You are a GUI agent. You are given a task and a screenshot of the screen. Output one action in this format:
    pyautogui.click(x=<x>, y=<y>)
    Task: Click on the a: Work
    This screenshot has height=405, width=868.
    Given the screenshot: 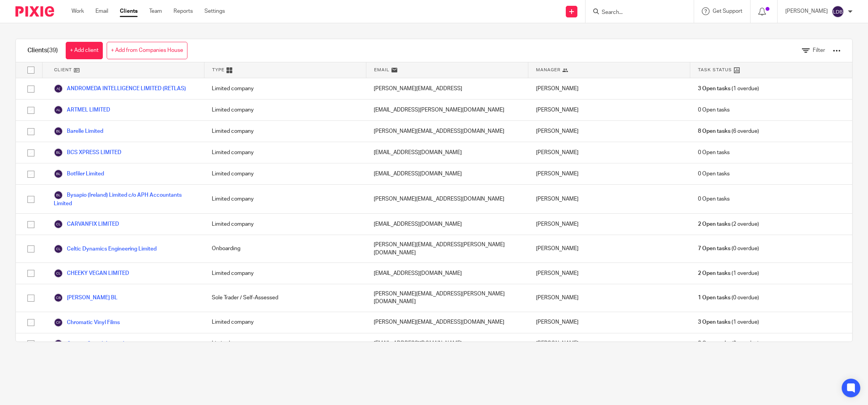 What is the action you would take?
    pyautogui.click(x=77, y=11)
    